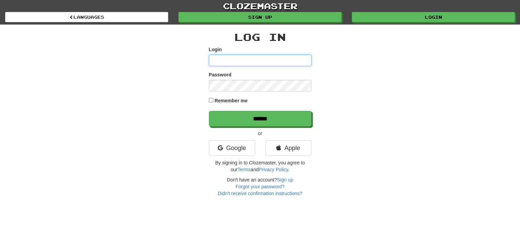 The height and width of the screenshot is (249, 520). What do you see at coordinates (260, 187) in the screenshot?
I see `a: Forgot your password?` at bounding box center [260, 187].